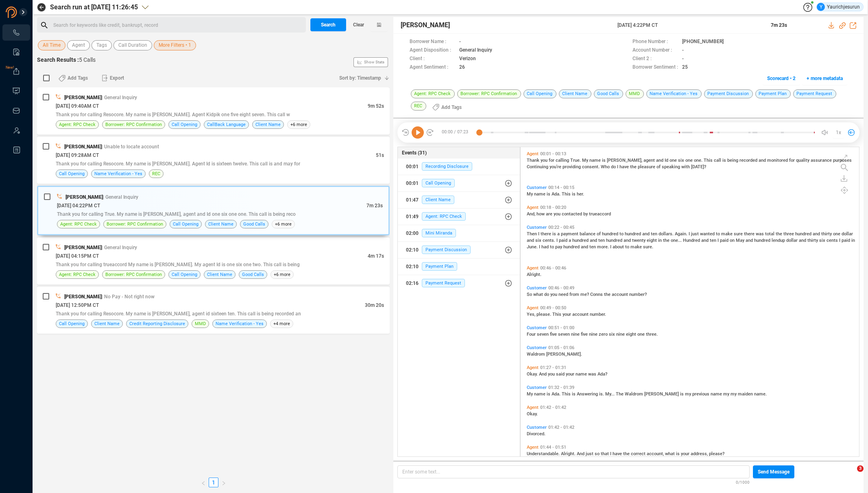 The image size is (868, 493). What do you see at coordinates (605, 167) in the screenshot?
I see `span: Who` at bounding box center [605, 167].